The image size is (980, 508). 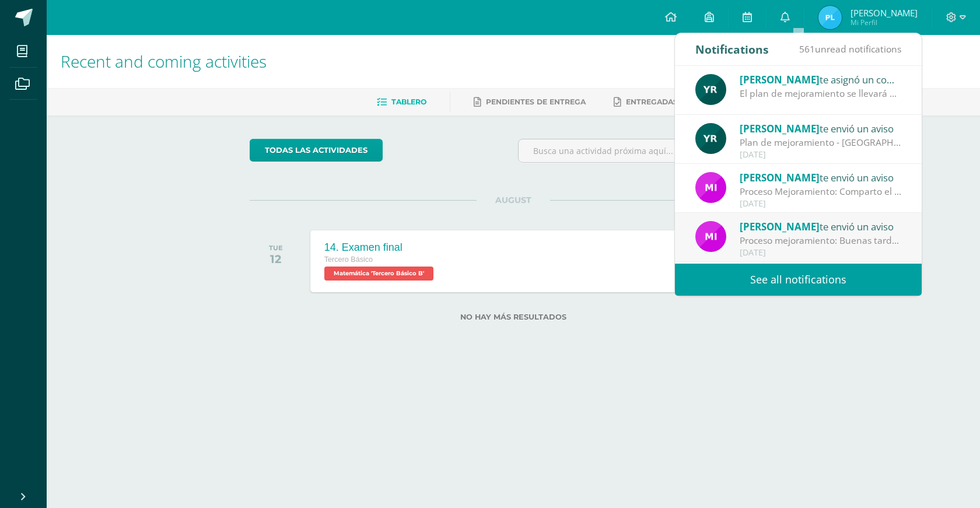 I want to click on span: unread notifications, so click(x=849, y=49).